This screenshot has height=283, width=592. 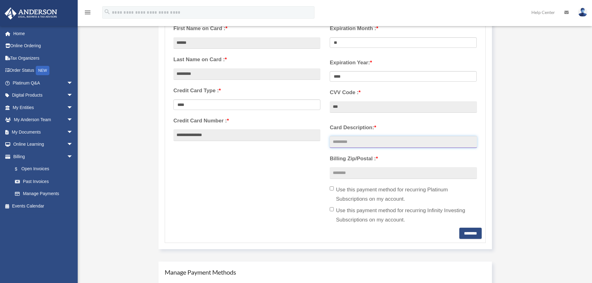 What do you see at coordinates (247, 29) in the screenshot?
I see `label: First Name on Card :` at bounding box center [247, 29].